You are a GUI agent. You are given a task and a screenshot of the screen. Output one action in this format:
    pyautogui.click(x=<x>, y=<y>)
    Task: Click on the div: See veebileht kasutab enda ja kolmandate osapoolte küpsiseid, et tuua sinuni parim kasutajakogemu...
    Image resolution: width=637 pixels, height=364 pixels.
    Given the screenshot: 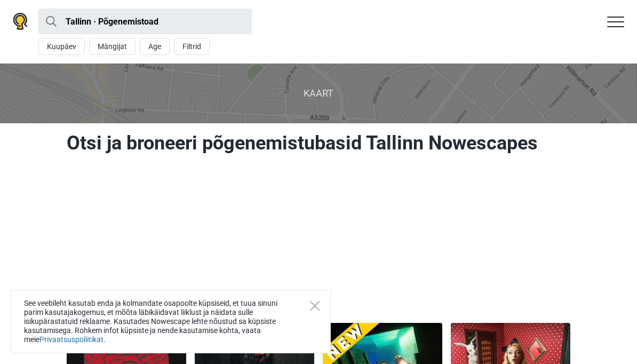 What is the action you would take?
    pyautogui.click(x=171, y=321)
    